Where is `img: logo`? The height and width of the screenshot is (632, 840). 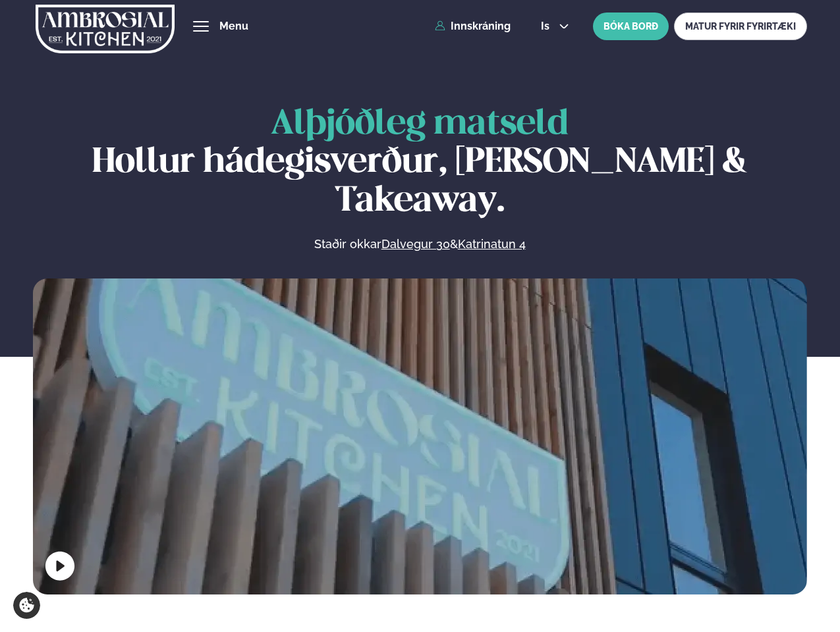
img: logo is located at coordinates (105, 29).